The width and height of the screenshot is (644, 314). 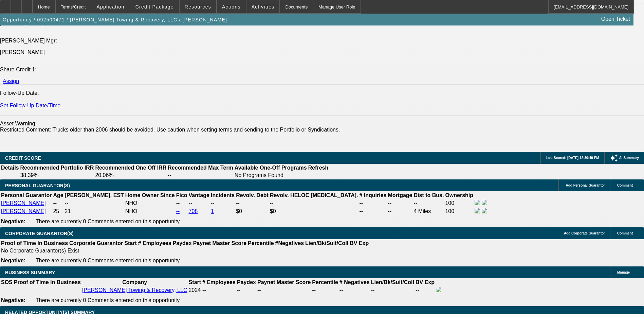 What do you see at coordinates (198, 7) in the screenshot?
I see `button: Resources` at bounding box center [198, 7].